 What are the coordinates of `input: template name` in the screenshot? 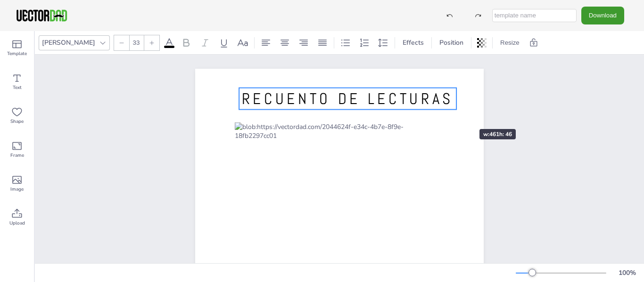 It's located at (534, 15).